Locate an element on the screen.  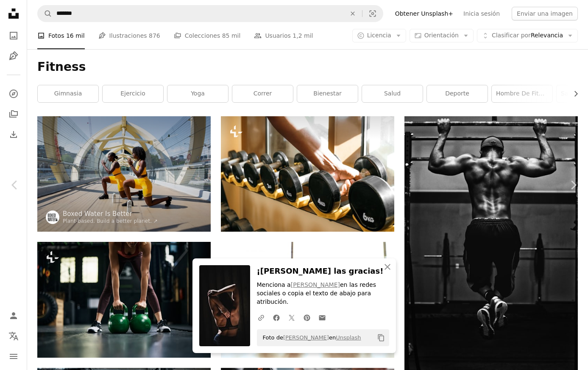
a: Inicia sesión is located at coordinates (481, 14).